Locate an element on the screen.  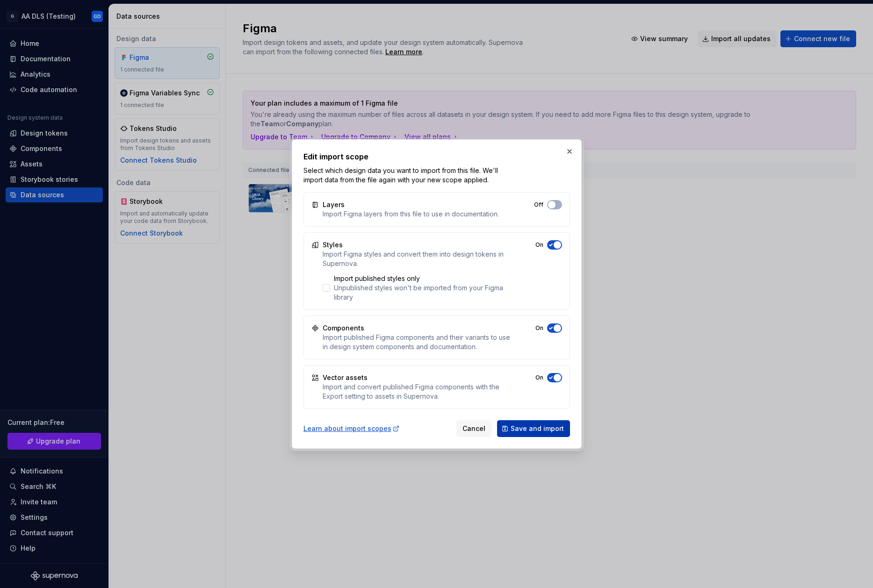
div: Import Figma layers from this file to use in documentation. is located at coordinates (411, 214).